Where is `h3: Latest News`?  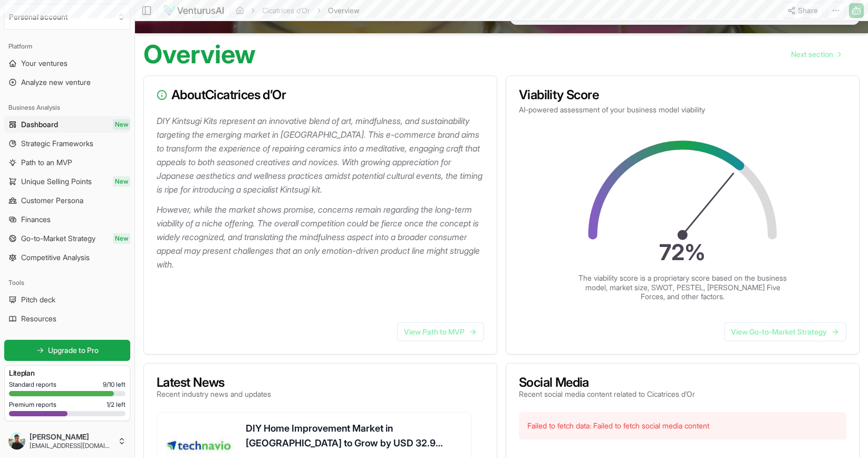 h3: Latest News is located at coordinates (214, 382).